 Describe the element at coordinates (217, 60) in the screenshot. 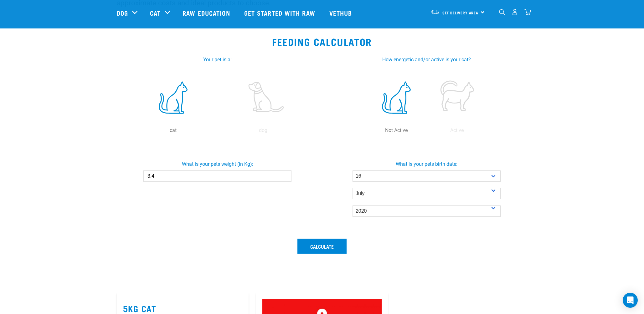

I see `label: Your pet is a:` at that location.